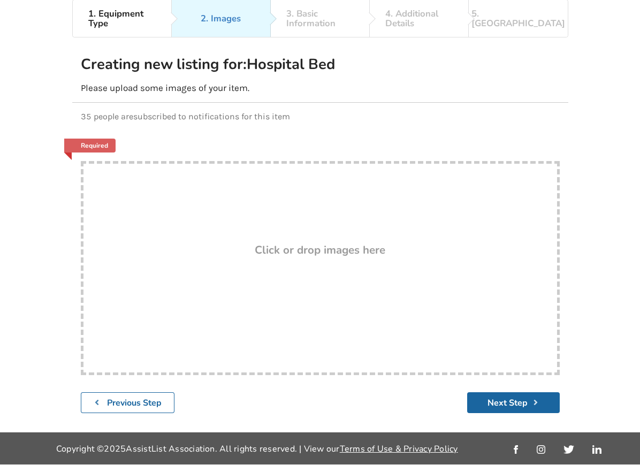 The height and width of the screenshot is (465, 640). Describe the element at coordinates (90, 146) in the screenshot. I see `a: Required` at that location.